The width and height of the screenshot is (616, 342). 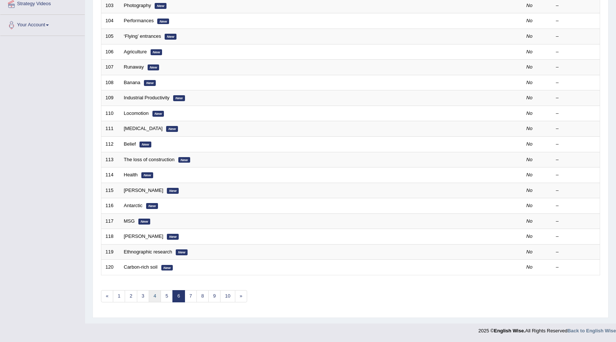 I want to click on td: 117, so click(x=111, y=221).